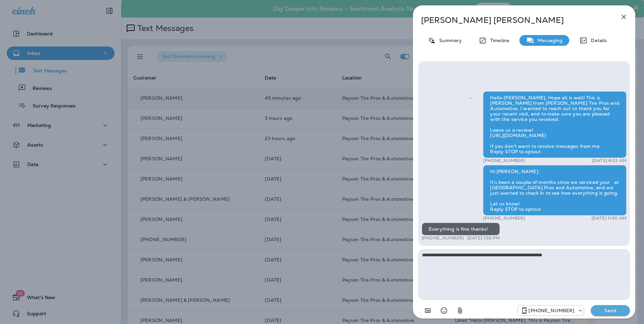 The height and width of the screenshot is (324, 644). Describe the element at coordinates (548, 40) in the screenshot. I see `p: Messaging` at that location.